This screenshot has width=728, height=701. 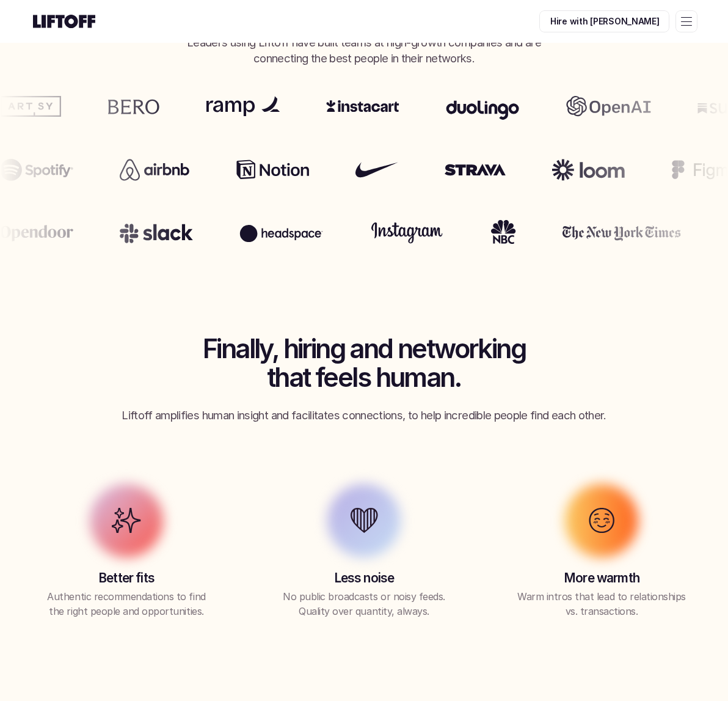 I want to click on h2: Finally, hiring and networking that feels human., so click(x=364, y=363).